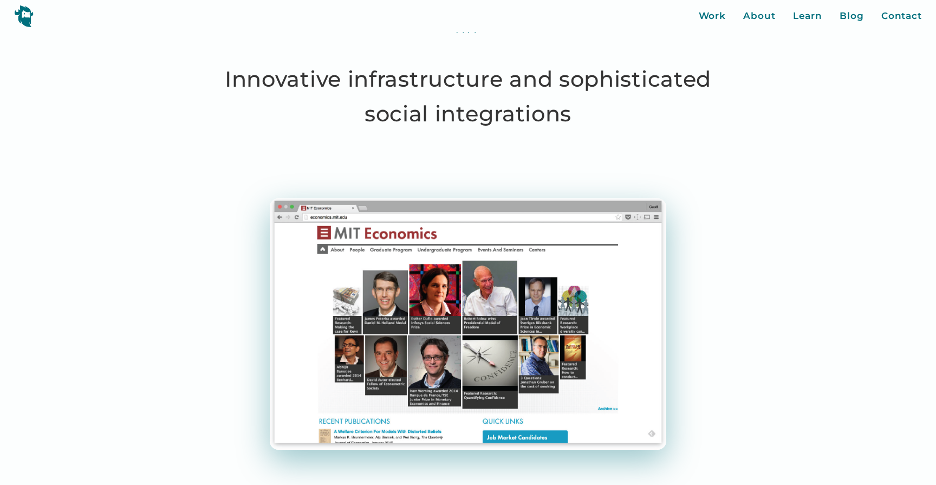 This screenshot has width=936, height=485. What do you see at coordinates (759, 16) in the screenshot?
I see `a: About` at bounding box center [759, 16].